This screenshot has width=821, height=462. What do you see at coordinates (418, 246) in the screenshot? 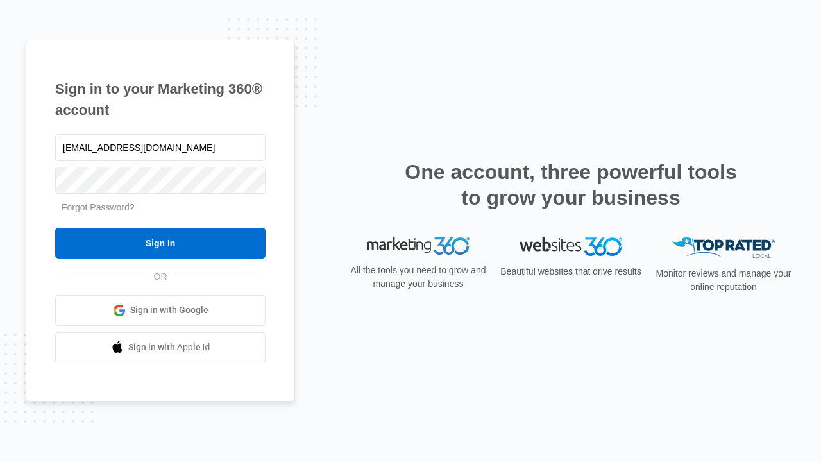
I see `img: Marketing 360` at bounding box center [418, 246].